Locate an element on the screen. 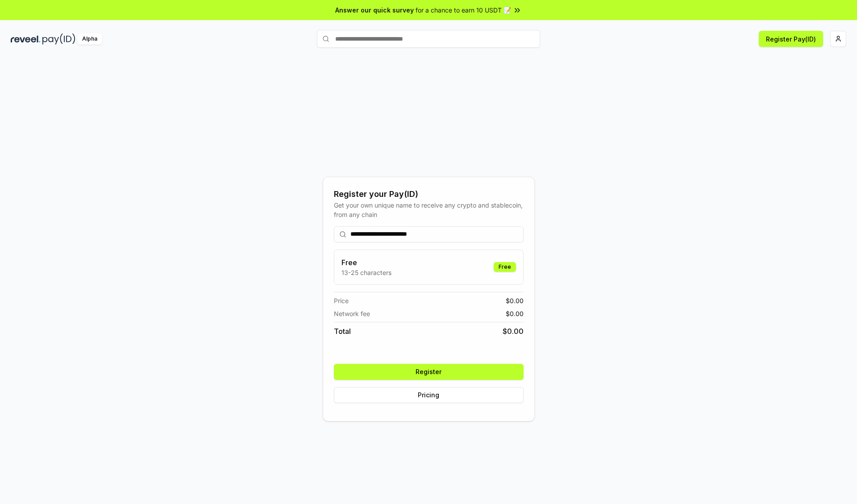 The width and height of the screenshot is (857, 504). div: Free is located at coordinates (505, 267).